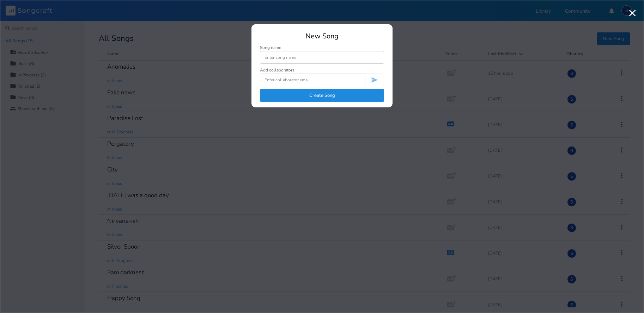  Describe the element at coordinates (322, 36) in the screenshot. I see `div: New Song` at that location.